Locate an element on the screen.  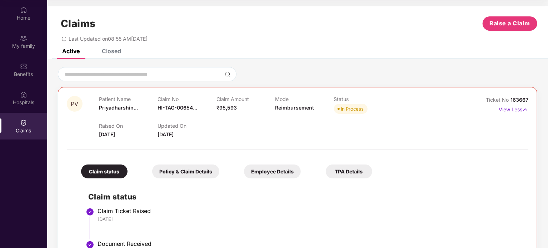
div: Policy & Claim Details is located at coordinates (186, 172).